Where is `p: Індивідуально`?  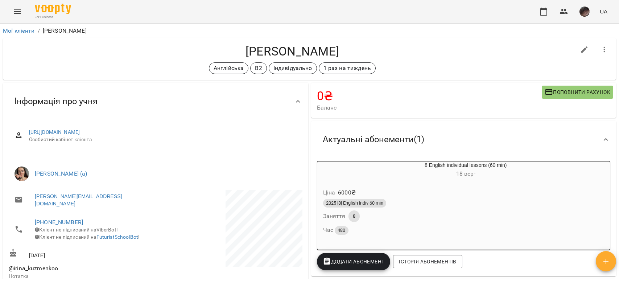 p: Індивідуально is located at coordinates (292, 68).